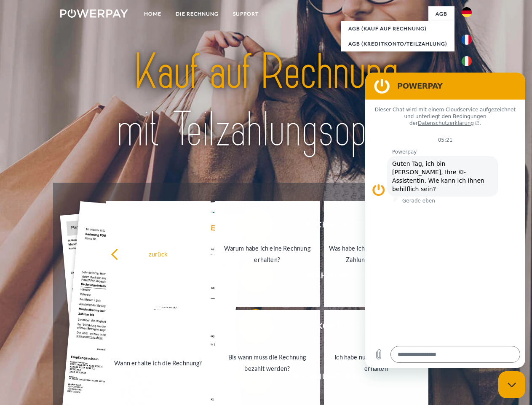  What do you see at coordinates (246, 14) in the screenshot?
I see `a: SUPPORT` at bounding box center [246, 14].